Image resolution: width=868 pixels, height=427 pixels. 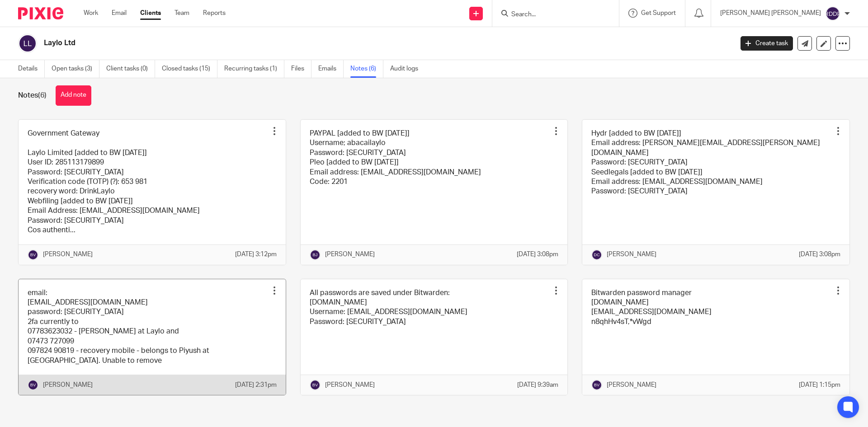 I want to click on input: Search, so click(x=551, y=15).